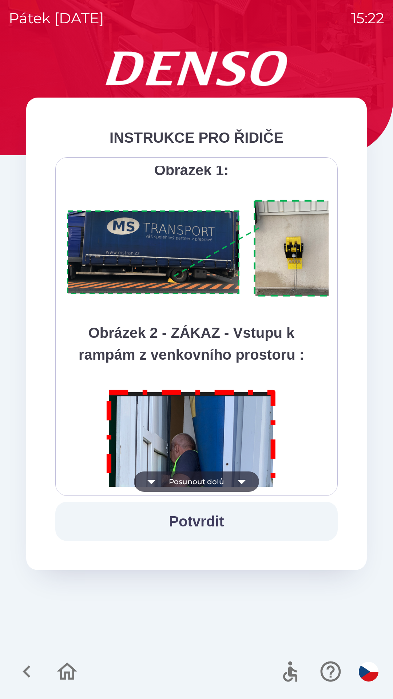 The image size is (393, 699). What do you see at coordinates (191, 344) in the screenshot?
I see `strong: Obrázek 2 - ZÁKAZ - Vstupu k rampám z venkovního prostoru :` at bounding box center [191, 344].